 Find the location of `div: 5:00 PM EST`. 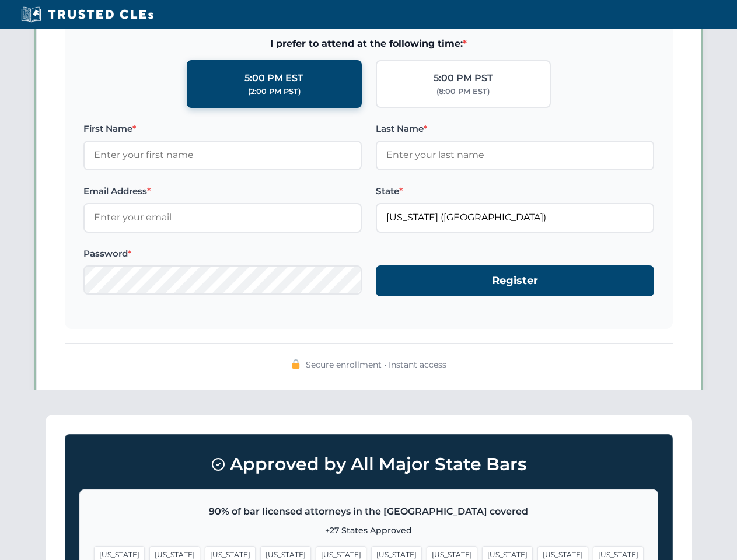

div: 5:00 PM EST is located at coordinates (274, 78).